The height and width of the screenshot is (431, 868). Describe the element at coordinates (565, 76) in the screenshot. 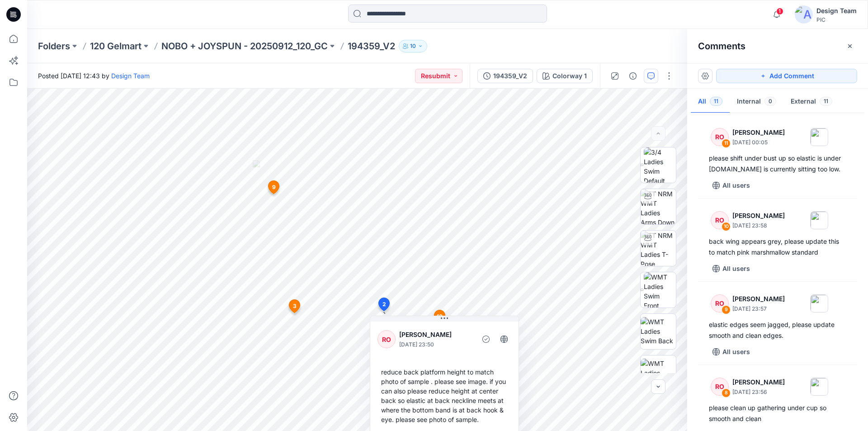

I see `button: Colorway 1` at that location.